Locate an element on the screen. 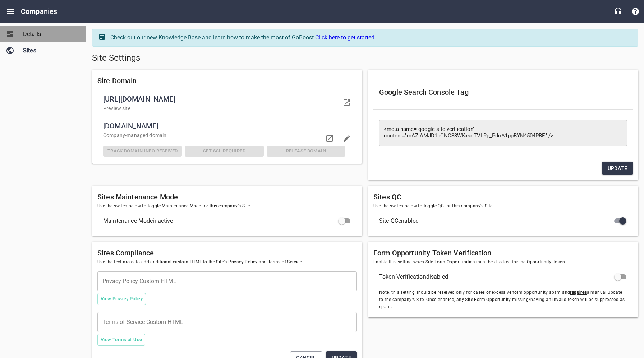 This screenshot has width=644, height=358. span: Note: this setting should be reserved only for cases of excessive form opportunity spam and a man... is located at coordinates (503, 300).